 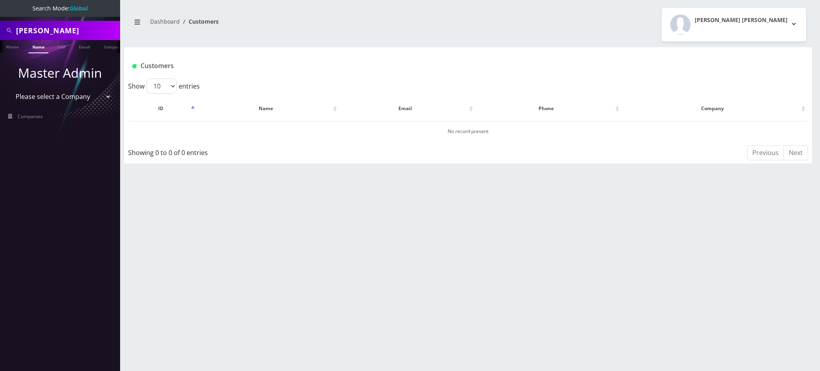 What do you see at coordinates (163, 108) in the screenshot?
I see `th: ID: activate to sort column descending` at bounding box center [163, 108].